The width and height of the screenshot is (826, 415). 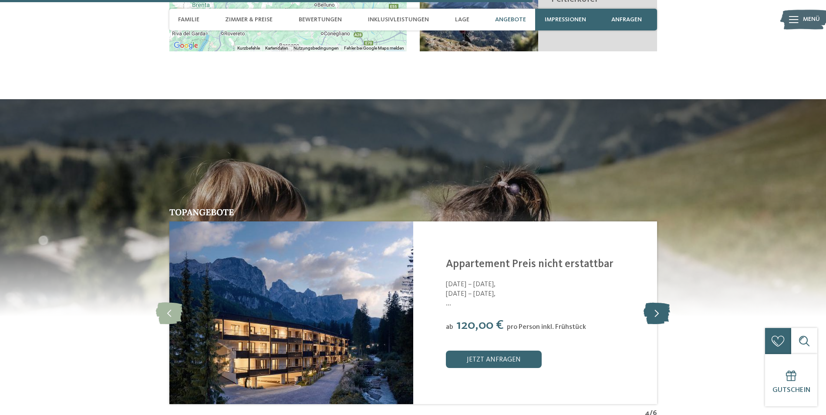 I want to click on span: Familie, so click(x=188, y=20).